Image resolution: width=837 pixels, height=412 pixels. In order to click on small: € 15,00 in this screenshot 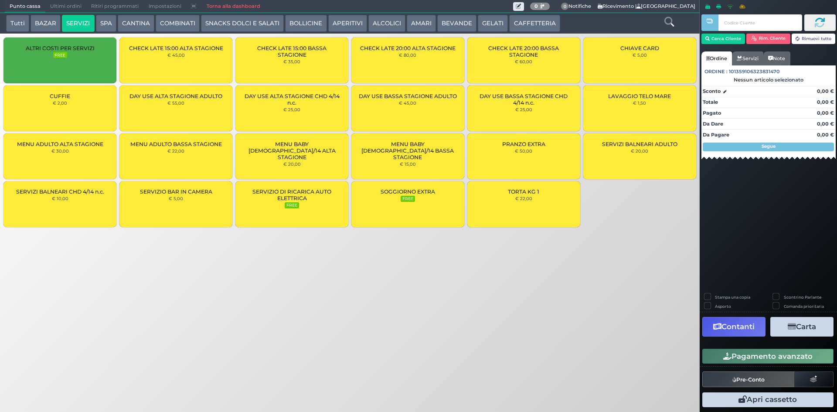, I will do `click(408, 164)`.